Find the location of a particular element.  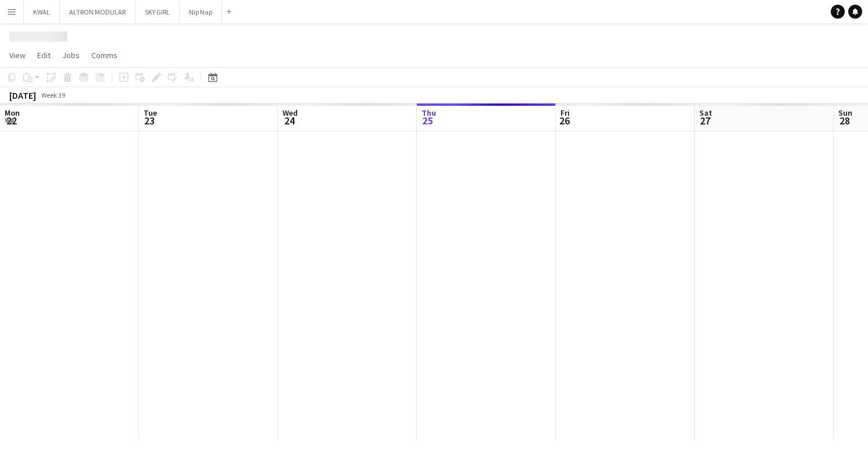

span: 22 is located at coordinates (11, 121).